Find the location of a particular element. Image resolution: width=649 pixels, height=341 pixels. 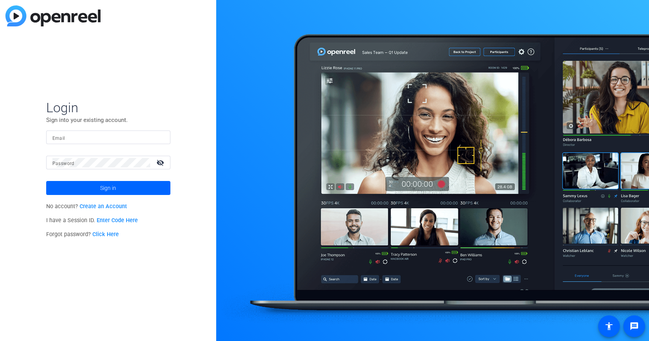

a: Enter Code Here is located at coordinates (117, 220).